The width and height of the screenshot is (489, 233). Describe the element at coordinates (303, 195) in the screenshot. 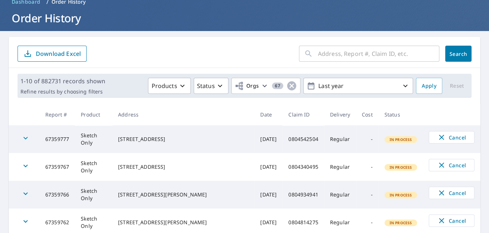

I see `td: 0804934941` at that location.